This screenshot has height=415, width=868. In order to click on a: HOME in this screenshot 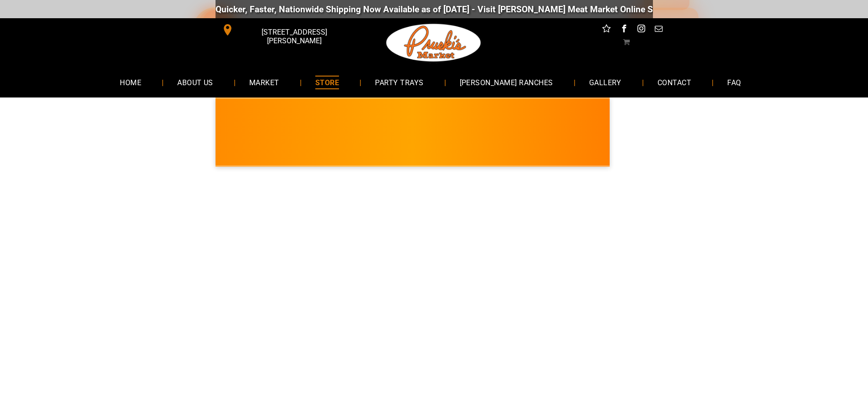, I will do `click(131, 82)`.